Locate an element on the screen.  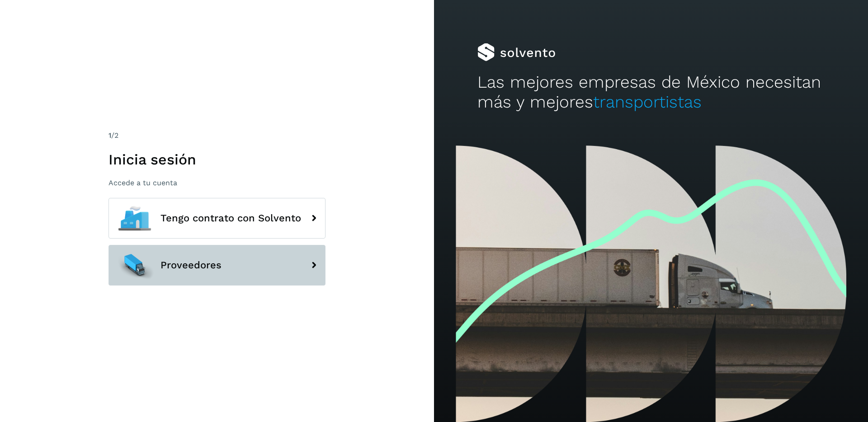
button: Proveedores is located at coordinates (217, 266).